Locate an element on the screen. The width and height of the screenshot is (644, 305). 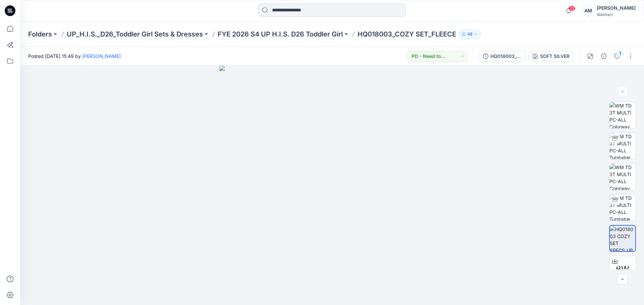
button: Details is located at coordinates (604, 56).